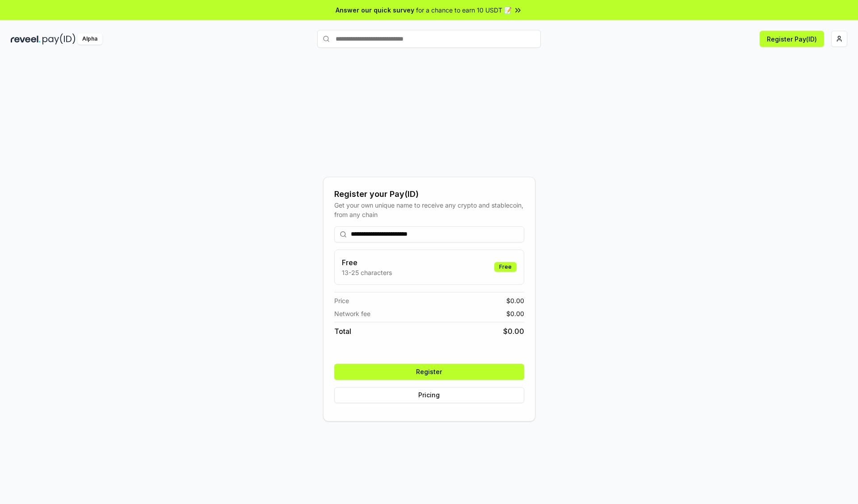 Image resolution: width=858 pixels, height=504 pixels. I want to click on h3: Free, so click(367, 263).